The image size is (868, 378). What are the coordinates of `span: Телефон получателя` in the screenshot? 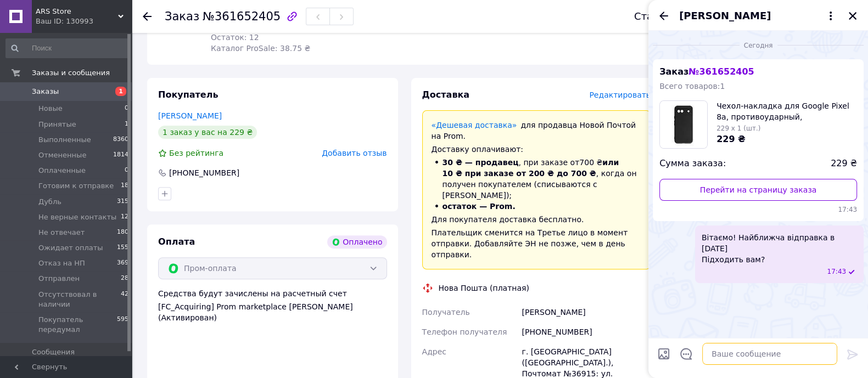 It's located at (465, 332).